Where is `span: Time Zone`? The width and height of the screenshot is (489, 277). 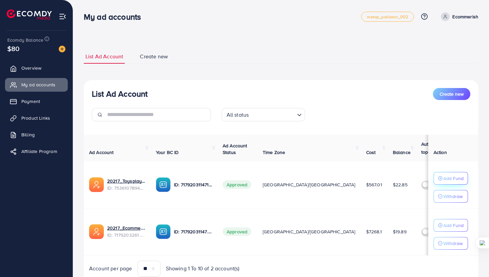
span: Time Zone is located at coordinates (273, 152).